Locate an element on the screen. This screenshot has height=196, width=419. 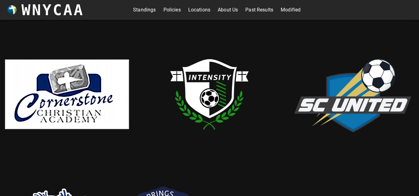
img: scUnited.png is located at coordinates (352, 94).